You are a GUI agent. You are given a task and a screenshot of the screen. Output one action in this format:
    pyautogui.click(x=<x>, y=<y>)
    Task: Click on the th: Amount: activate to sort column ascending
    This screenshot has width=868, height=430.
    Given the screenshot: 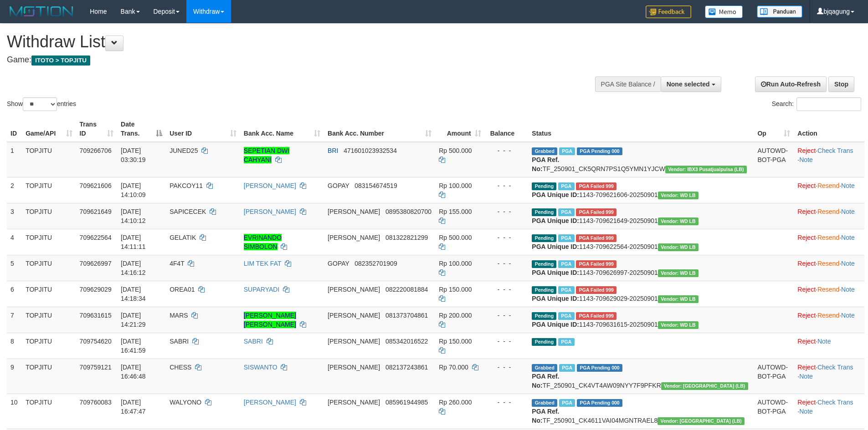 What is the action you would take?
    pyautogui.click(x=460, y=128)
    